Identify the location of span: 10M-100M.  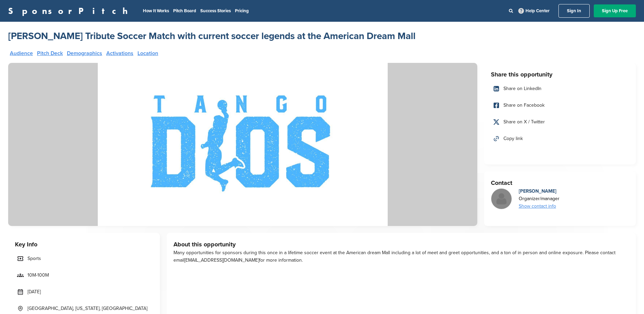
(38, 275).